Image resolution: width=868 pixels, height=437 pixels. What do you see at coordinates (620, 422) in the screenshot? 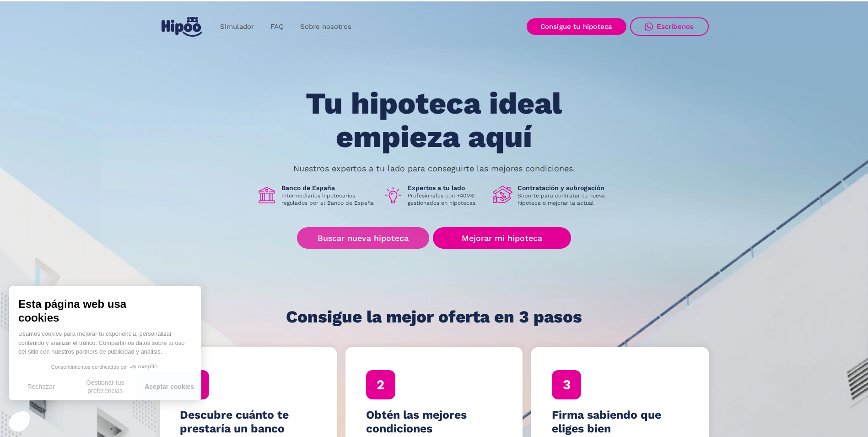
I see `h4: Firma sabiendo que eliges bien` at bounding box center [620, 422].